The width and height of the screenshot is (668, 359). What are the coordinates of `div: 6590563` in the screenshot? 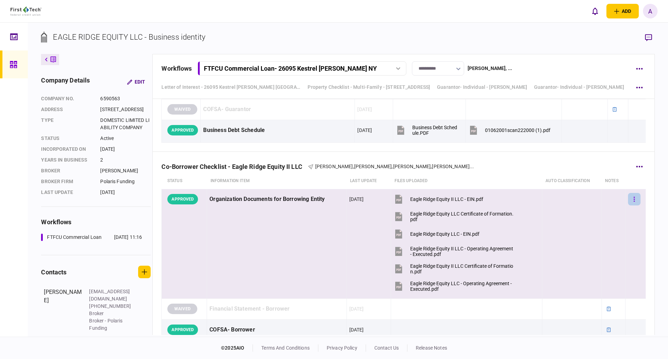 It's located at (125, 98).